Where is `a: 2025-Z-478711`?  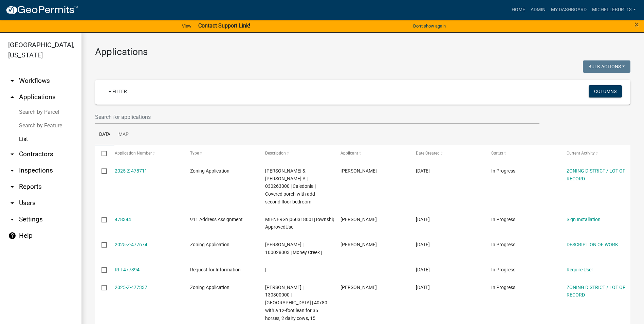 a: 2025-Z-478711 is located at coordinates (131, 171).